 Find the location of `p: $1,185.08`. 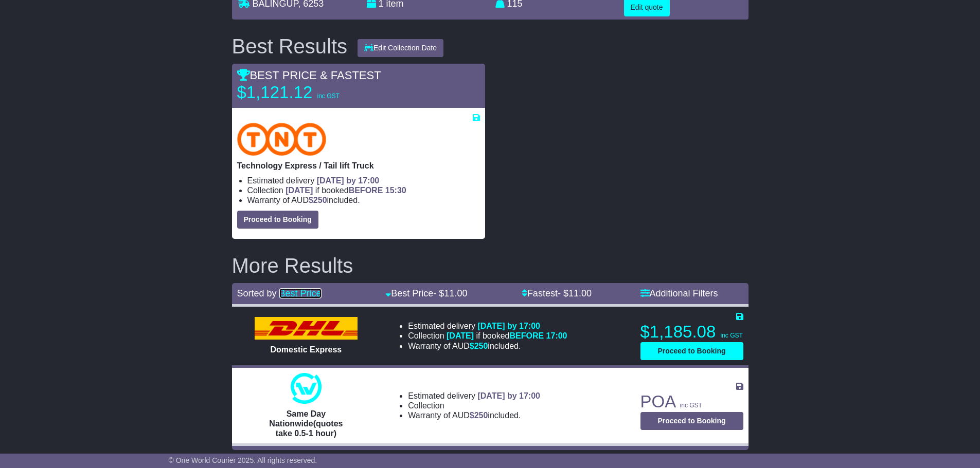

p: $1,185.08 is located at coordinates (692, 332).